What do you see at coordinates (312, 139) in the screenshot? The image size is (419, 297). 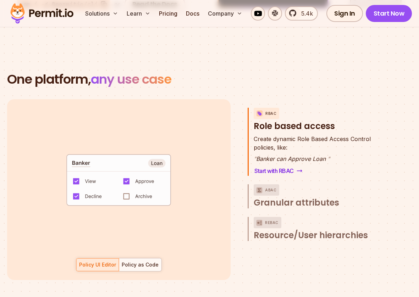 I see `span: Create dynamic Role Based Access Control` at bounding box center [312, 139].